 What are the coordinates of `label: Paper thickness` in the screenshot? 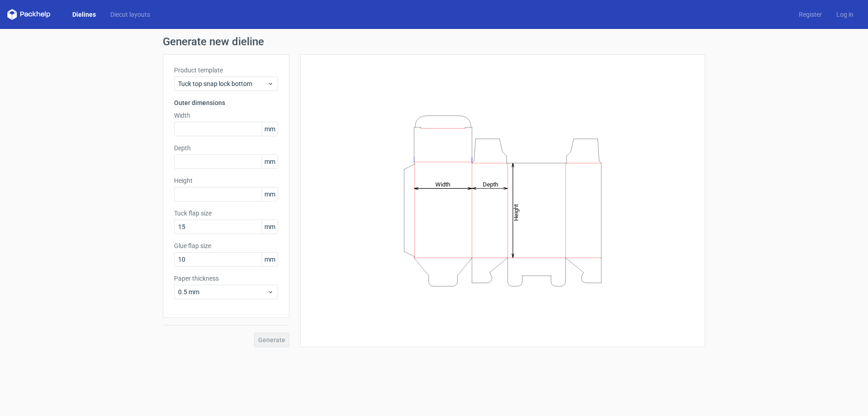 It's located at (226, 279).